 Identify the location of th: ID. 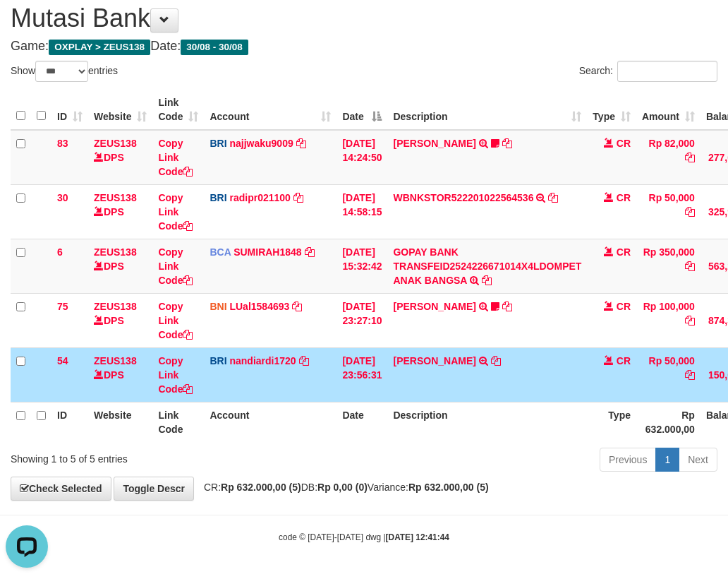
(70, 422).